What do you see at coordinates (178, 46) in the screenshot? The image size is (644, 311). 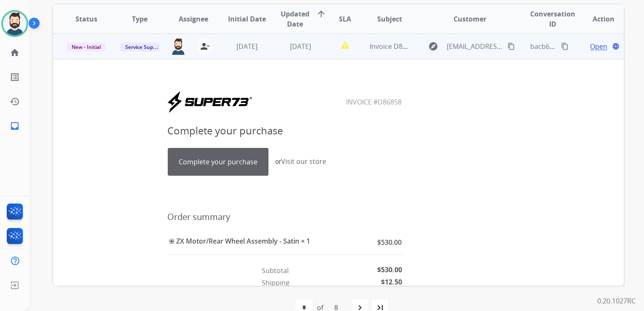 I see `img: agent-avatar` at bounding box center [178, 46].